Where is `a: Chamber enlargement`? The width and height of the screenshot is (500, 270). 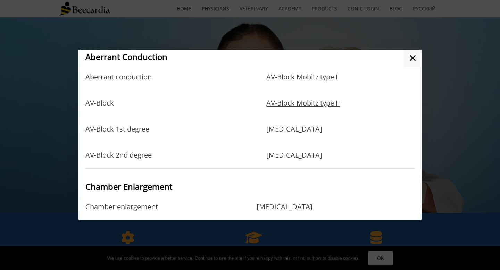
a: Chamber enlargement is located at coordinates (122, 214).